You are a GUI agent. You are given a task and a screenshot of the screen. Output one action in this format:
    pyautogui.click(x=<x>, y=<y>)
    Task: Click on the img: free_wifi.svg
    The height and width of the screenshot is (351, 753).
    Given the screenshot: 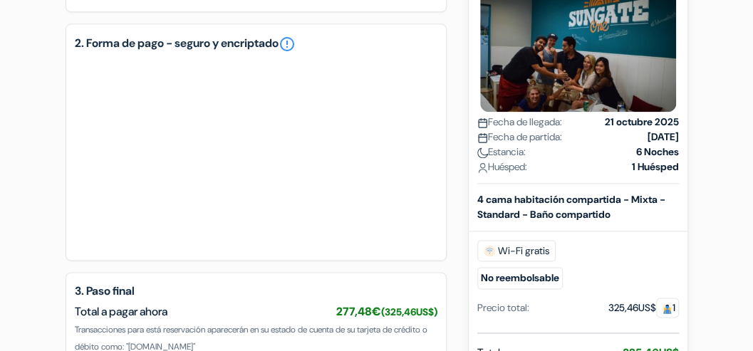 What is the action you would take?
    pyautogui.click(x=489, y=251)
    